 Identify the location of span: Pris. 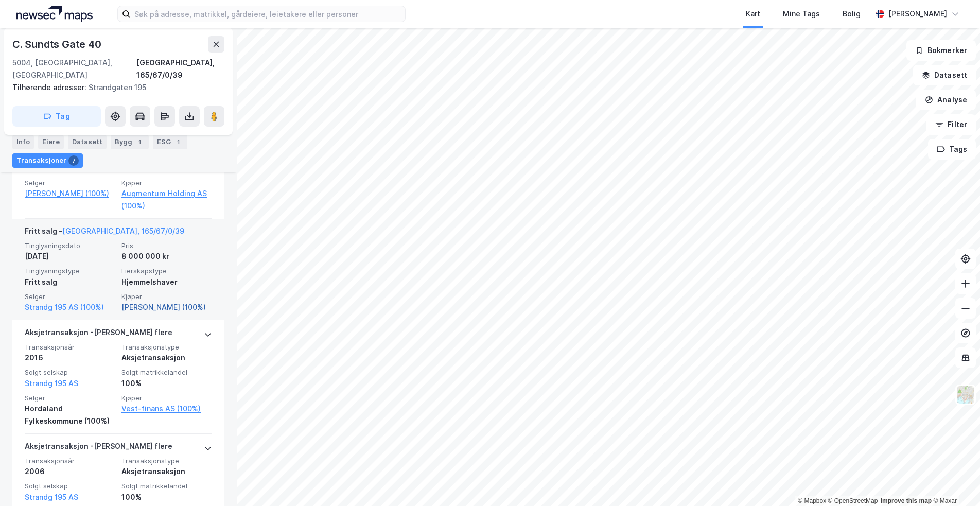
(167, 245).